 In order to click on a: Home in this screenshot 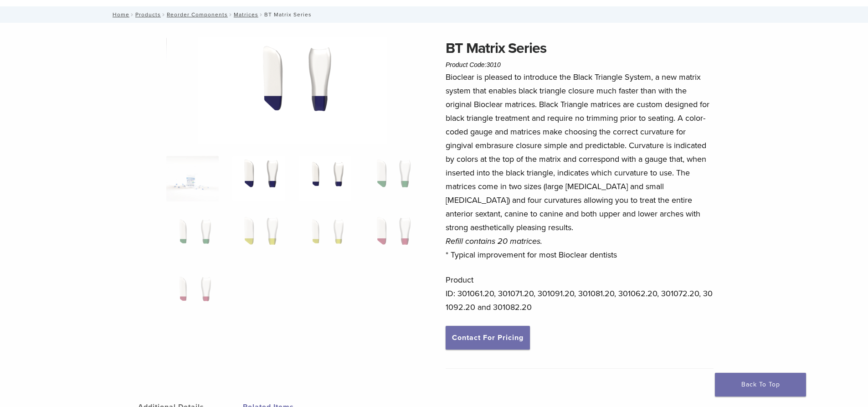, I will do `click(120, 14)`.